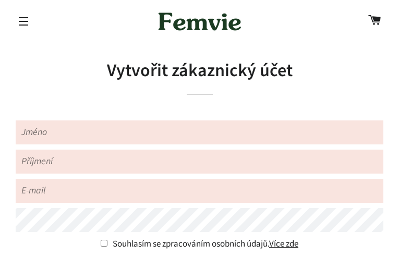 Image resolution: width=399 pixels, height=257 pixels. Describe the element at coordinates (199, 133) in the screenshot. I see `input: Jméno` at that location.